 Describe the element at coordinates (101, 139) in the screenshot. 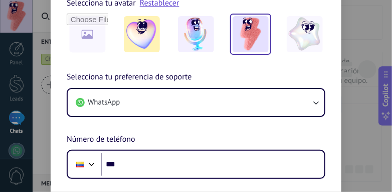

I see `span: Número de teléfono` at that location.